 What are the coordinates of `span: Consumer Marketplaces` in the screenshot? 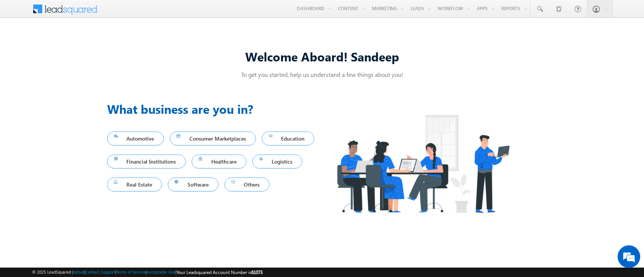 It's located at (213, 138).